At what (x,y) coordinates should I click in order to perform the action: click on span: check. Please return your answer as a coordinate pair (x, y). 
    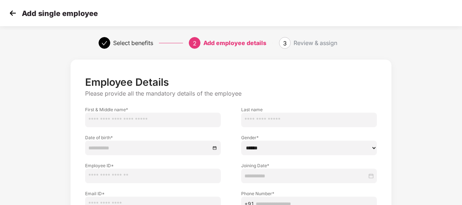
    Looking at the image, I should click on (104, 43).